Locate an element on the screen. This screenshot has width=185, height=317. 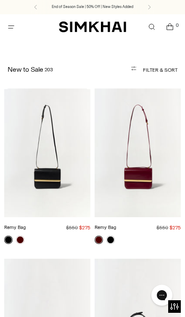
h1: New to Sale is located at coordinates (49, 70).